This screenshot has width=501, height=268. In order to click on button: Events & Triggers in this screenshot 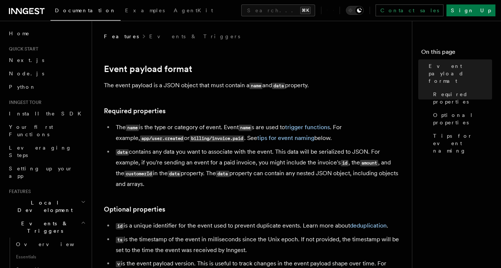, I will do `click(46, 227)`.